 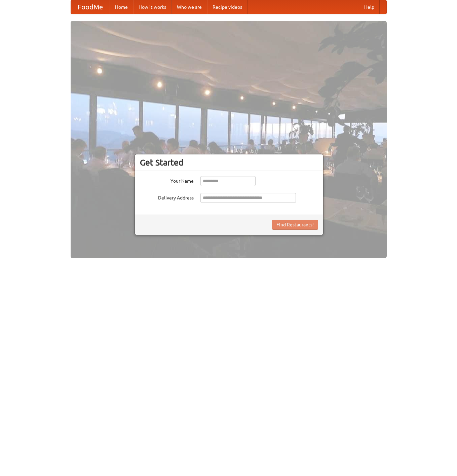 What do you see at coordinates (166, 180) in the screenshot?
I see `label: Your Name` at bounding box center [166, 180].